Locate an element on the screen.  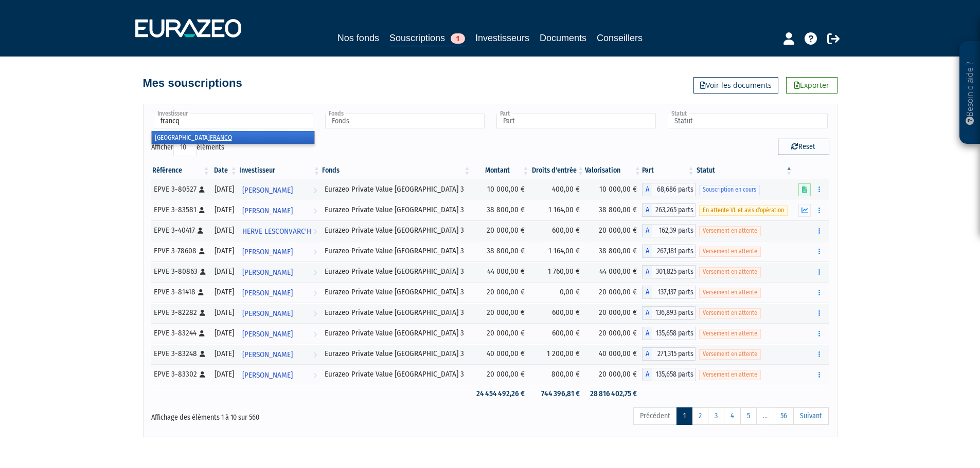
span: 136,893 parts is located at coordinates (674, 313).